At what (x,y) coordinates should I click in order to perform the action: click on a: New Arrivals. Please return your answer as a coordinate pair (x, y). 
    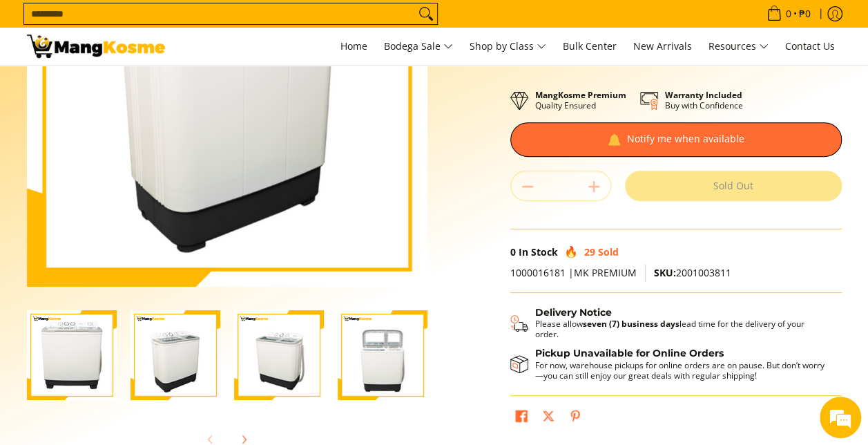
    Looking at the image, I should click on (662, 46).